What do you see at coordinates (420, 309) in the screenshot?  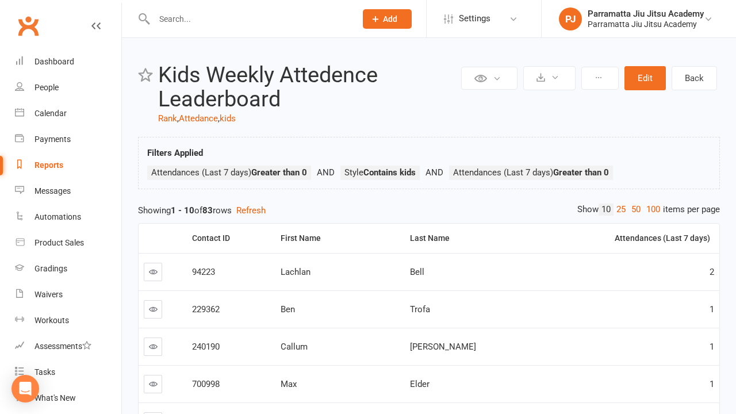 I see `span: Trofa` at bounding box center [420, 309].